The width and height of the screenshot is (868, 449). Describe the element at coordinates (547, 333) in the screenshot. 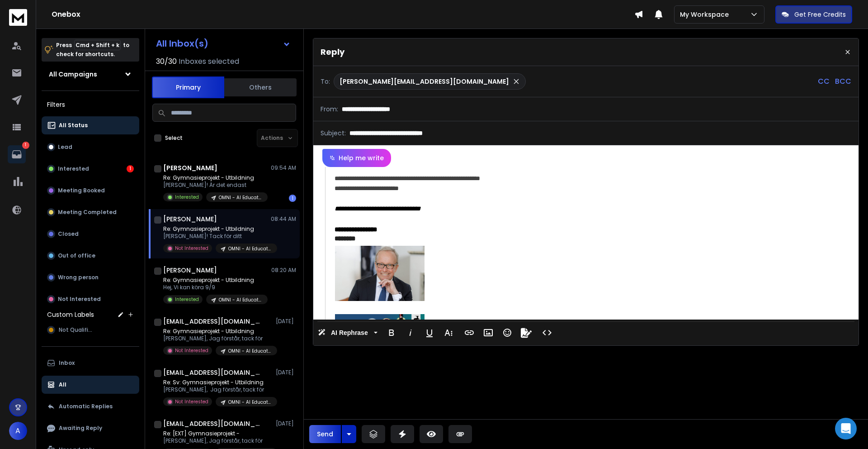

I see `button: Code View` at that location.